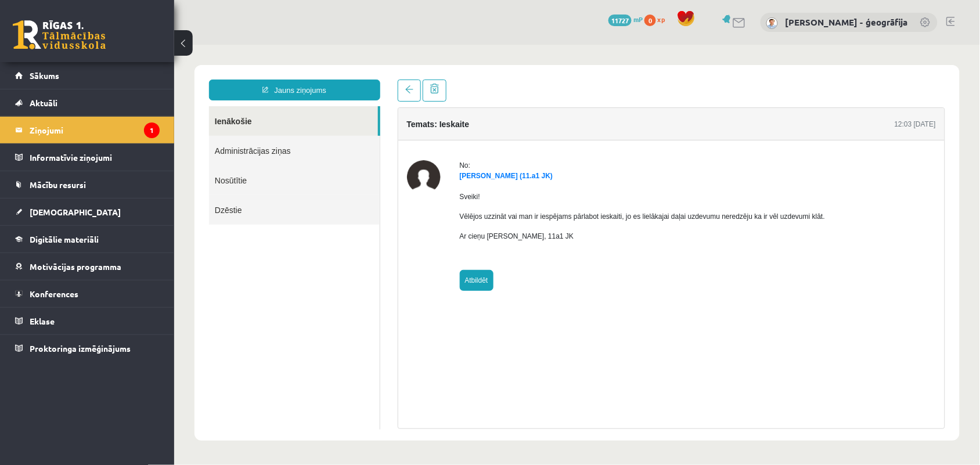 This screenshot has height=465, width=980. I want to click on span: 11727, so click(620, 20).